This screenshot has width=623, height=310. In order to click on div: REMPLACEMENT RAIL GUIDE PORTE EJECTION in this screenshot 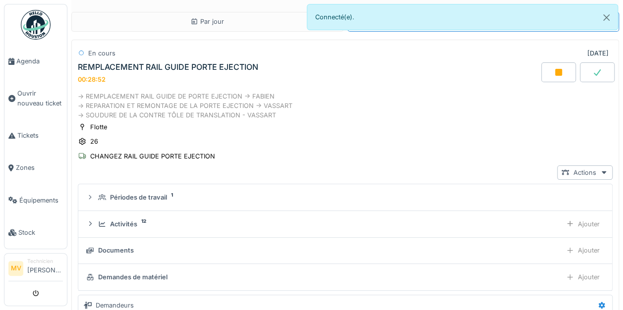, I will do `click(168, 67)`.